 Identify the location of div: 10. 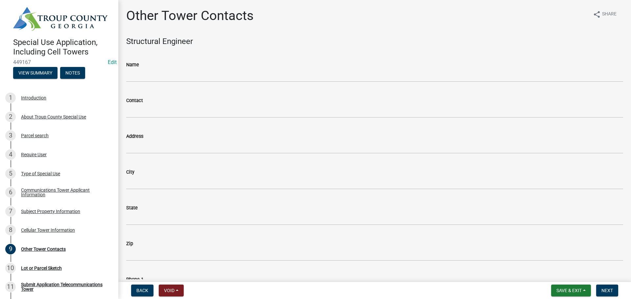
(11, 268).